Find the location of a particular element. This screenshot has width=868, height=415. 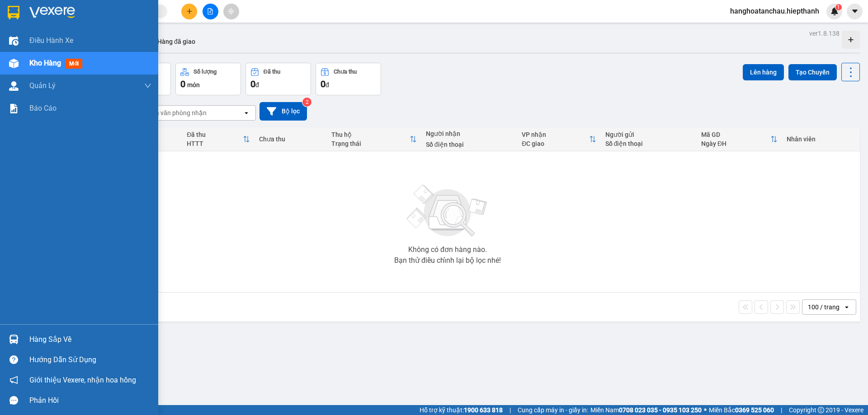

button: Hàng đã giao is located at coordinates (176, 41).